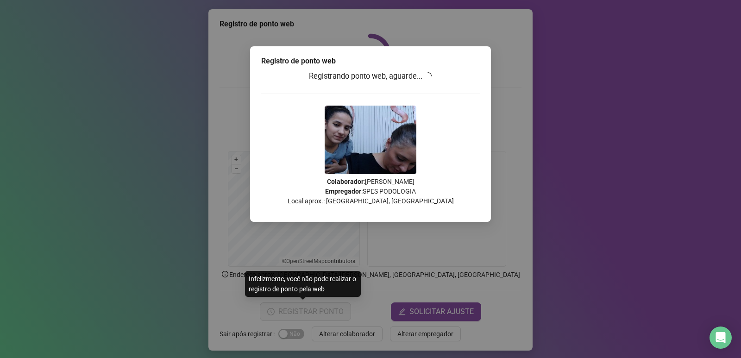  Describe the element at coordinates (371, 61) in the screenshot. I see `div: Registro de ponto web` at that location.